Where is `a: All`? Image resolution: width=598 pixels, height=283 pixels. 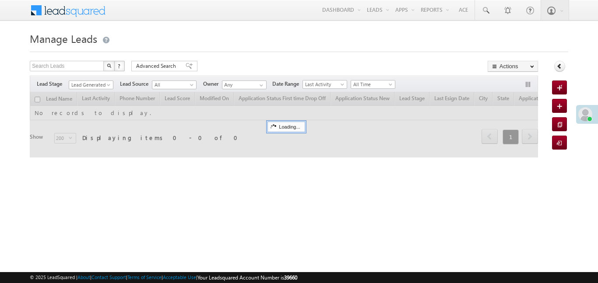
a: All is located at coordinates (174, 85).